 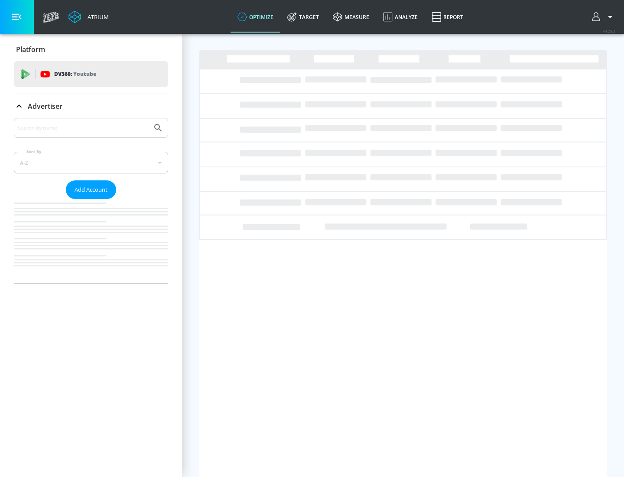 I want to click on span: Add Account, so click(x=91, y=189).